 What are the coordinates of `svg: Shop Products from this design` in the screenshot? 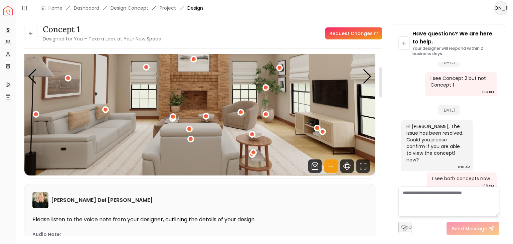 It's located at (315, 166).